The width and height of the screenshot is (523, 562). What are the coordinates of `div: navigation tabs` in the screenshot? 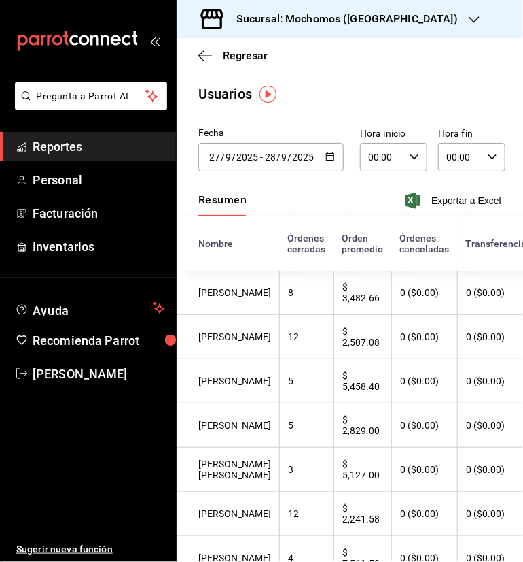 It's located at (222, 205).